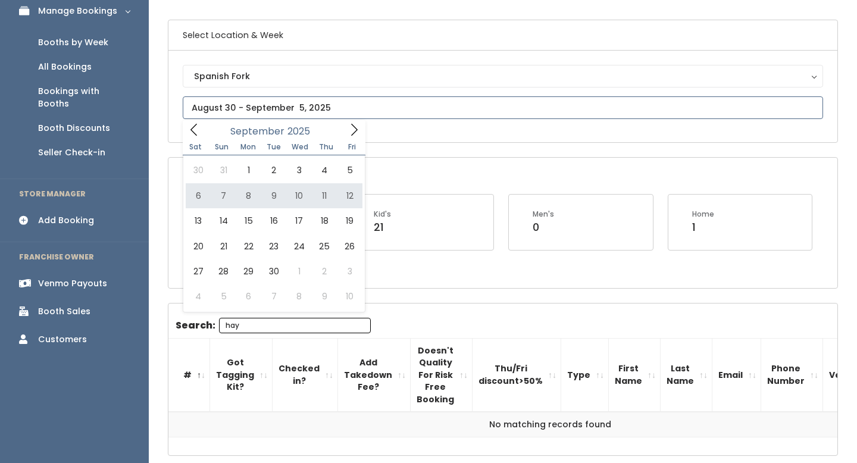 The image size is (857, 463). I want to click on span: August 31, 2025, so click(223, 170).